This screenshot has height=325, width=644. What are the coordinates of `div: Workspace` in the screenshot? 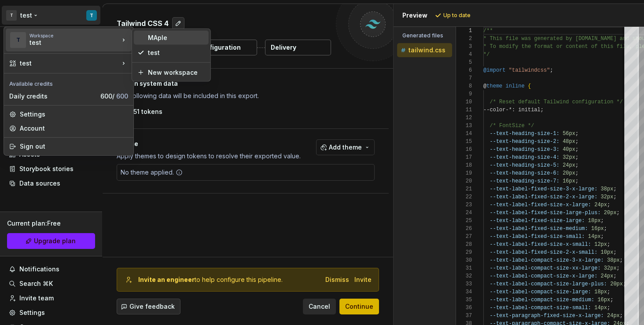 It's located at (74, 36).